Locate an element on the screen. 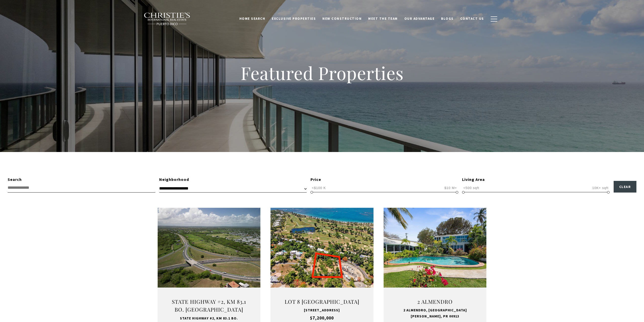  div: Price is located at coordinates (384, 179).